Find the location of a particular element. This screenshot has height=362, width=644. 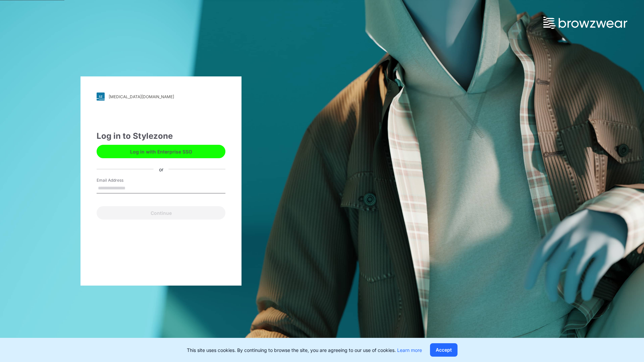

button: Log in with Enterprise SSO is located at coordinates (161, 152).